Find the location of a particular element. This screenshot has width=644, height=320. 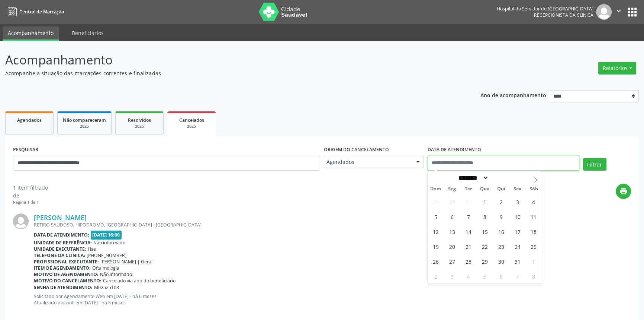

span: Janeiro 30, 2025 is located at coordinates (501, 261).